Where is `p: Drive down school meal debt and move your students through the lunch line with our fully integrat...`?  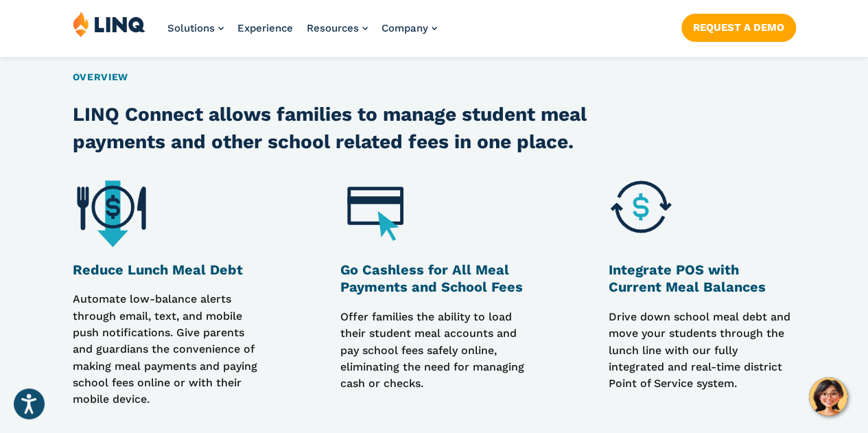
p: Drive down school meal debt and move your students through the lunch line with our fully integrat... is located at coordinates (702, 358).